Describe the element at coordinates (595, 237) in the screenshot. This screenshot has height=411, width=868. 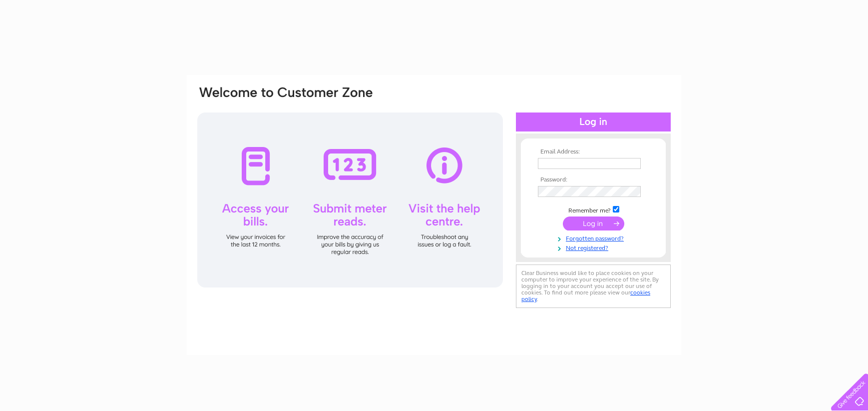
I see `a: Forgotten password?` at that location.